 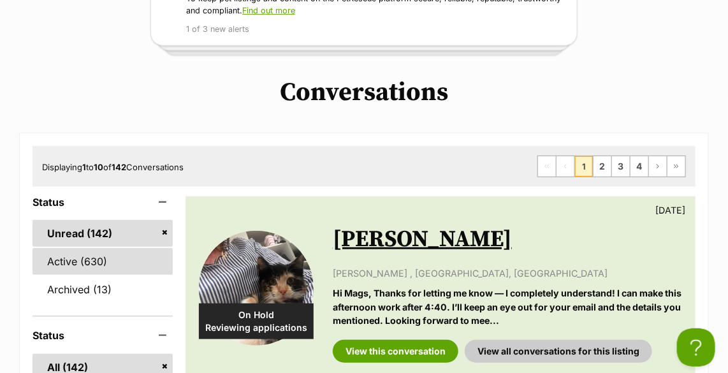 I want to click on strong: 10, so click(x=98, y=167).